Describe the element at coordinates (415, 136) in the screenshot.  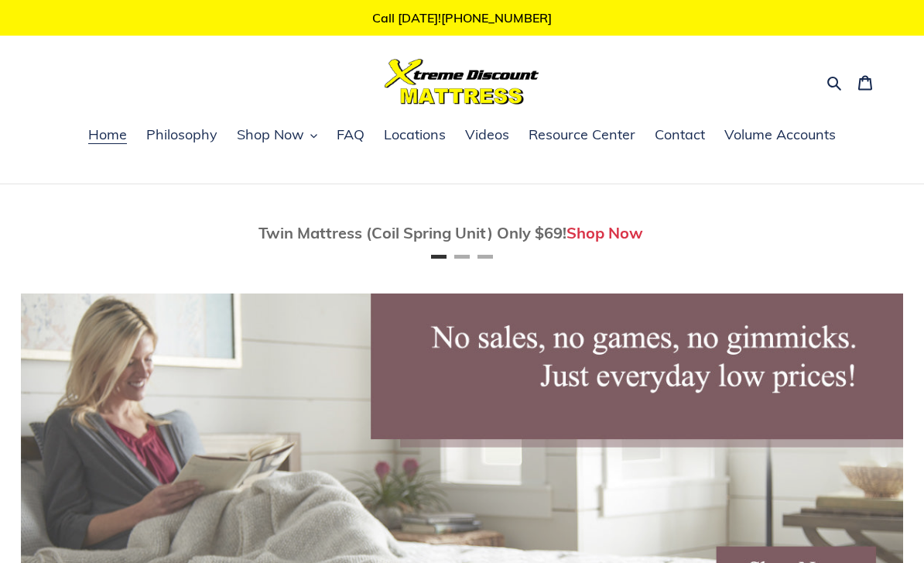
I see `a: Locations` at that location.